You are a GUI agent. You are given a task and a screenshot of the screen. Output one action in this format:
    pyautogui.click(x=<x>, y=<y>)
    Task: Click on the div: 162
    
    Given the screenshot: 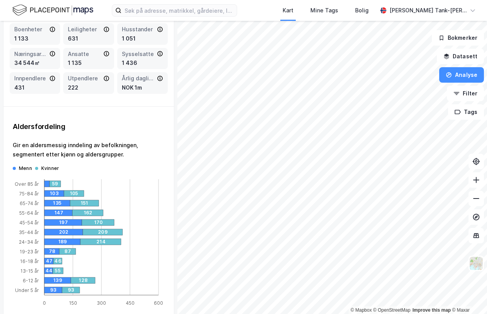 What is the action you would take?
    pyautogui.click(x=99, y=213)
    